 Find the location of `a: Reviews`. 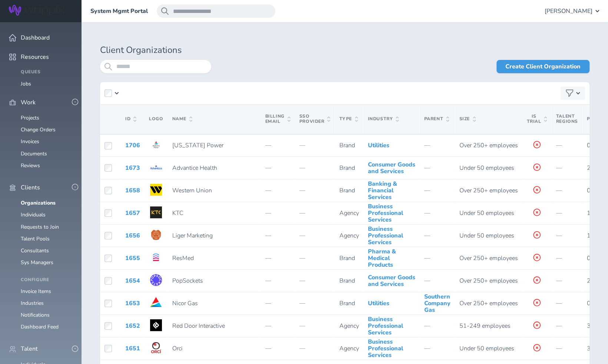

a: Reviews is located at coordinates (31, 165).